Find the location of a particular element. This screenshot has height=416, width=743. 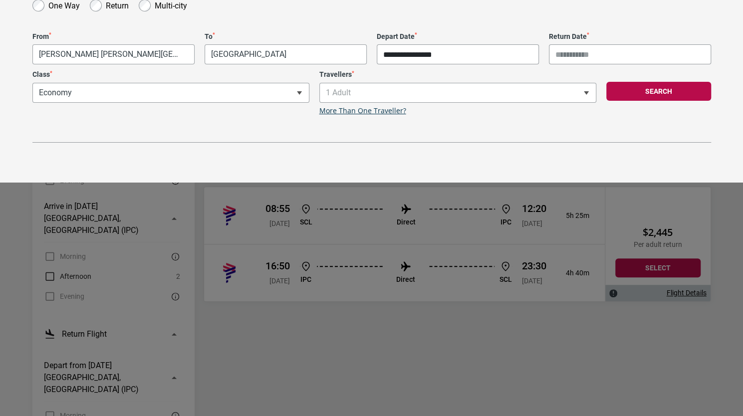

label: Travellers is located at coordinates (457, 74).